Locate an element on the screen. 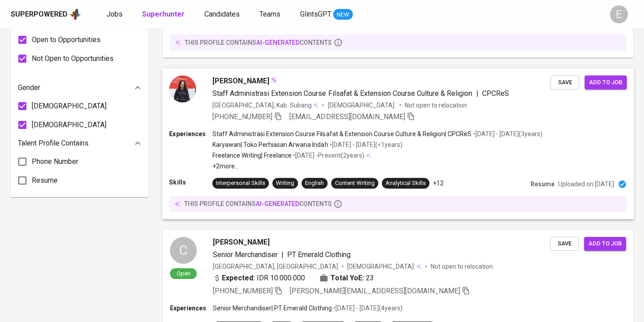  span: Open to Opportunities is located at coordinates (66, 39).